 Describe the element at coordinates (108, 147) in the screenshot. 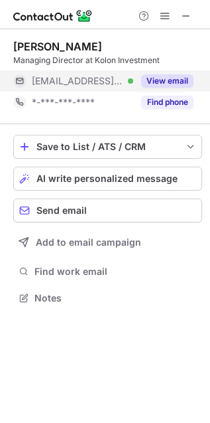

I see `div: Save to List / ATS / CRM` at that location.